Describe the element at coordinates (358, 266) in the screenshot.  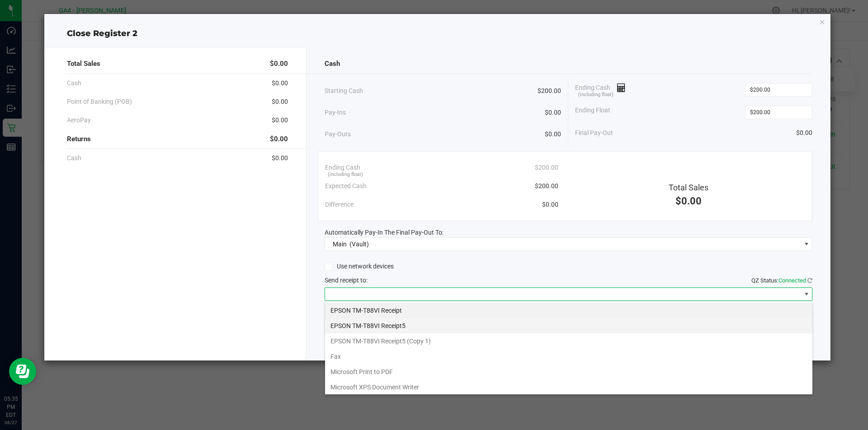
I see `label: Use network devices` at that location.